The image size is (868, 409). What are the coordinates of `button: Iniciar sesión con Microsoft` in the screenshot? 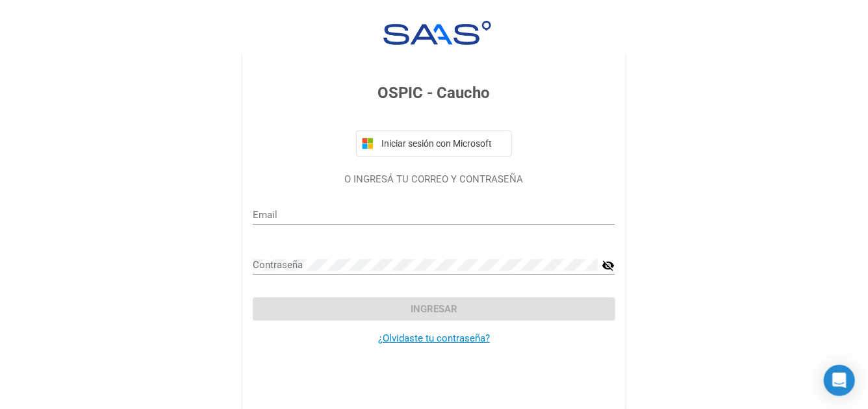 It's located at (434, 144).